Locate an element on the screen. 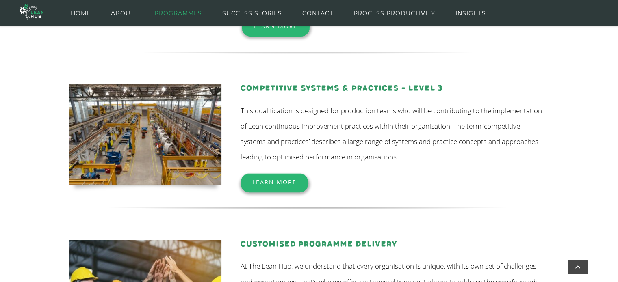  a: Learn More is located at coordinates (274, 182).